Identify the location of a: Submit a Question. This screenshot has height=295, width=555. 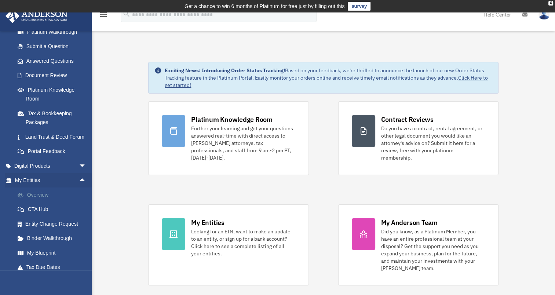
(54, 47).